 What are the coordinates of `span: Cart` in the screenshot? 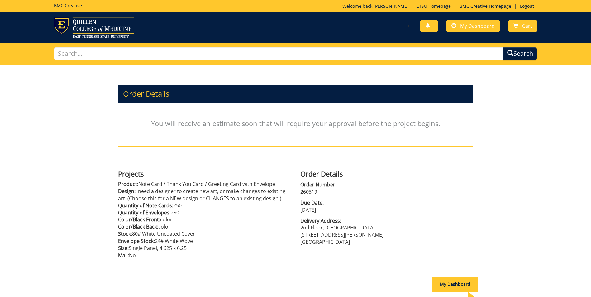 It's located at (527, 26).